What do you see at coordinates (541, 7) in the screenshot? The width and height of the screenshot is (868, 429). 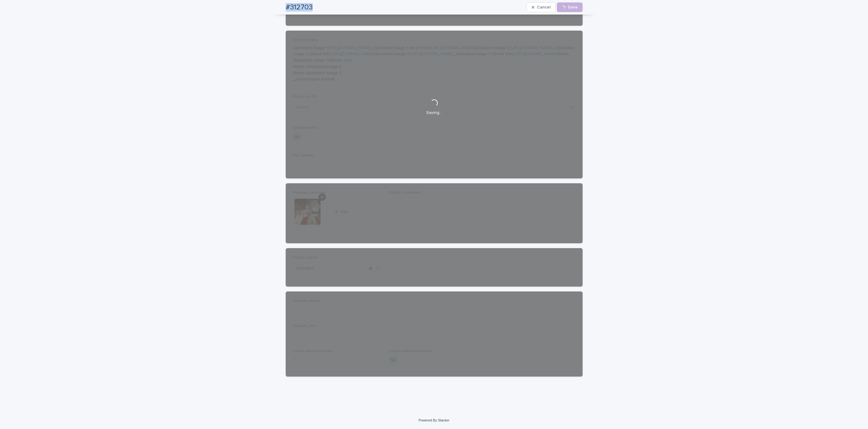 I see `button: Cancel` at bounding box center [541, 7].